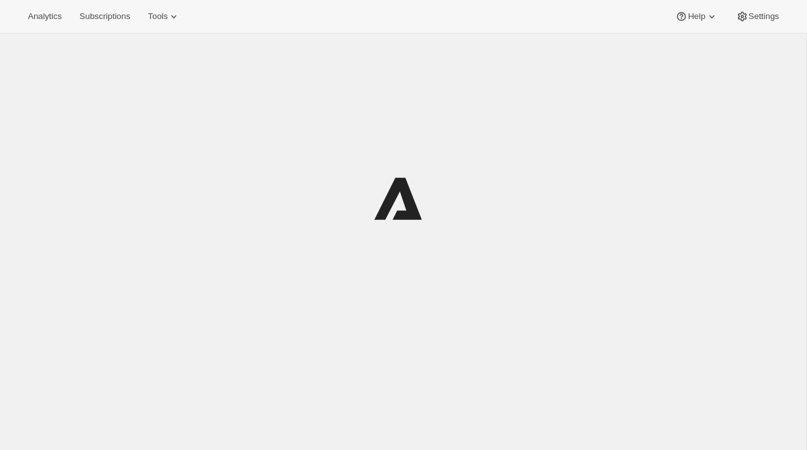  I want to click on button: Analytics, so click(44, 16).